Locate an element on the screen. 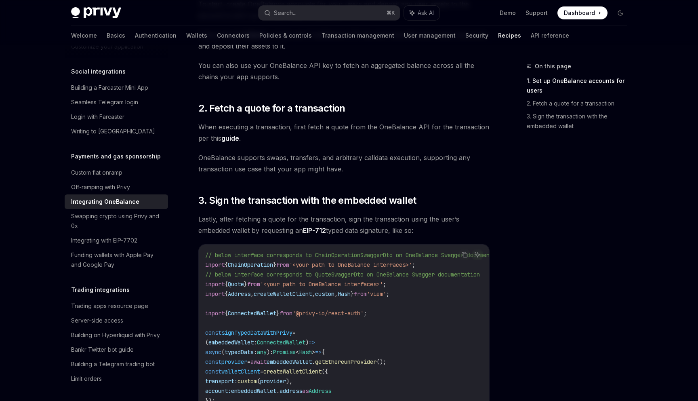  div: Limit orders is located at coordinates (86, 379).